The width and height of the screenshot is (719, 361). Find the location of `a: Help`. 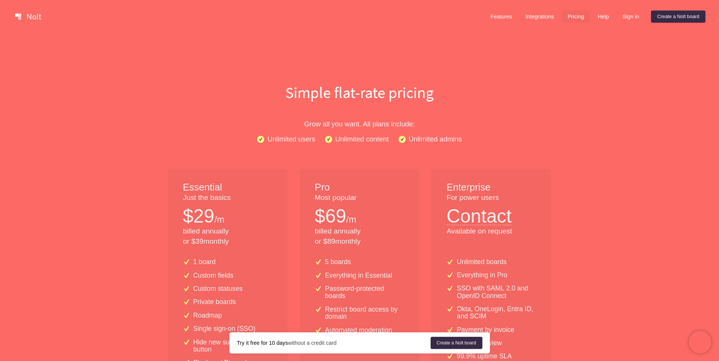

a: Help is located at coordinates (604, 17).